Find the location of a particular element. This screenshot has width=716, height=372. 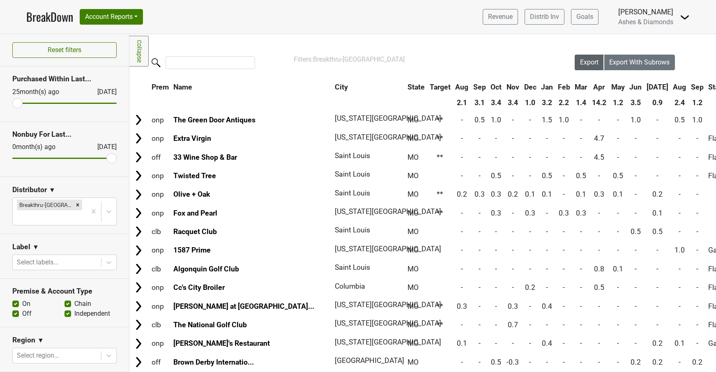

div: Filters: is located at coordinates (423, 60).